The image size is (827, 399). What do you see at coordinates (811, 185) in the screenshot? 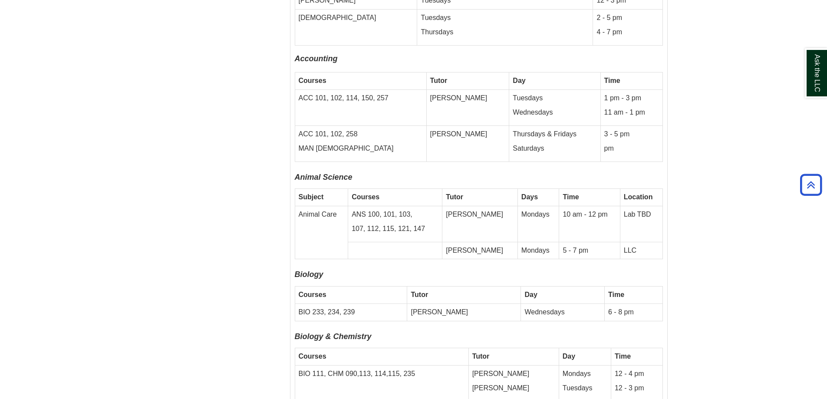
I see `a: Back to Top` at bounding box center [811, 185].